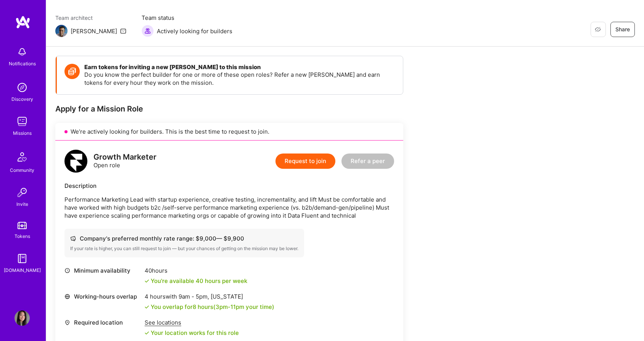  I want to click on i: icon Clock, so click(67, 270).